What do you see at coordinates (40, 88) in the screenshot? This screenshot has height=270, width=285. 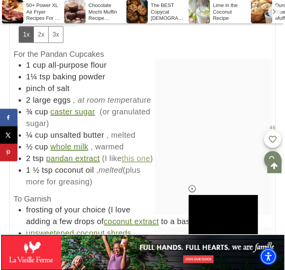 I see `span: pinch of` at bounding box center [40, 88].